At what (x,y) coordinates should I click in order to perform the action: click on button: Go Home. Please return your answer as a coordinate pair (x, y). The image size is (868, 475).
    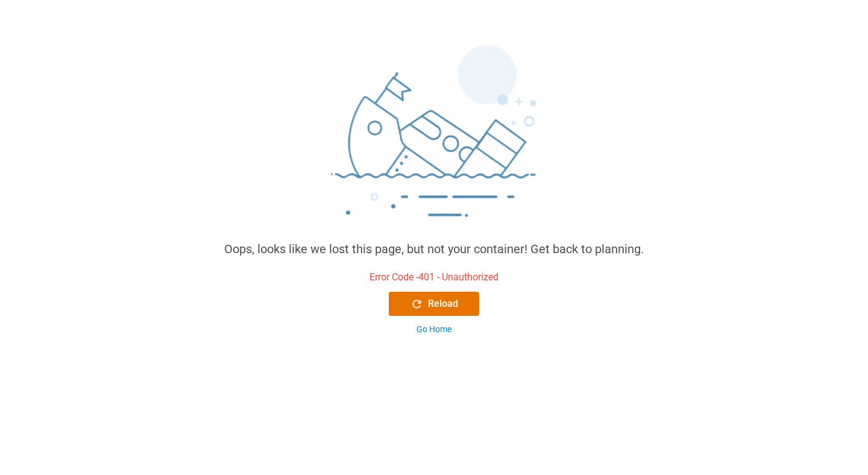
    Looking at the image, I should click on (434, 329).